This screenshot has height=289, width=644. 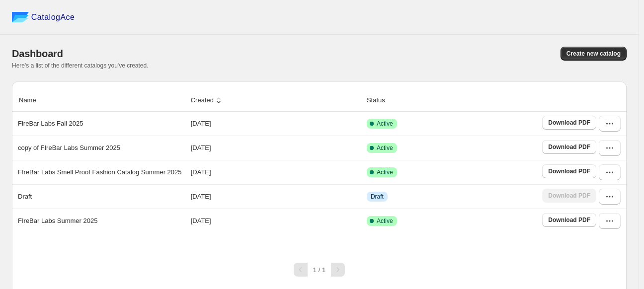 What do you see at coordinates (32, 100) in the screenshot?
I see `button: Name` at bounding box center [32, 100].